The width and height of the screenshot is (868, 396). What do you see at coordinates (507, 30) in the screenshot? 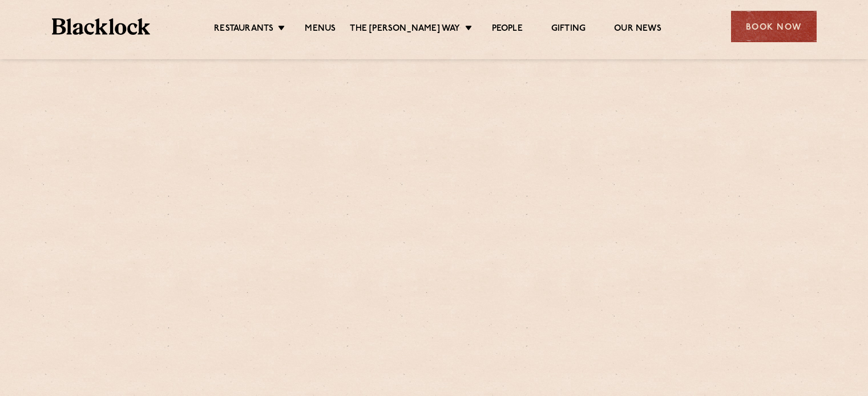
I see `a: People` at bounding box center [507, 30].